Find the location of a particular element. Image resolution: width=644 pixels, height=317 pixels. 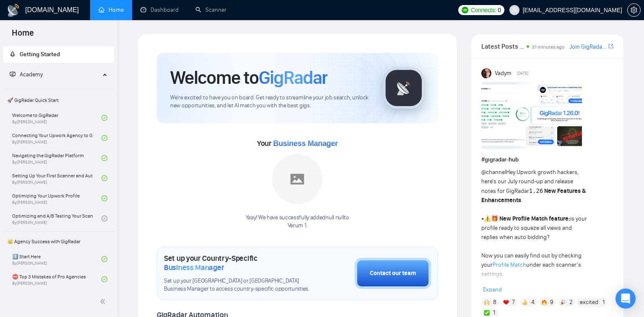

img: Vadym is located at coordinates (486, 74).